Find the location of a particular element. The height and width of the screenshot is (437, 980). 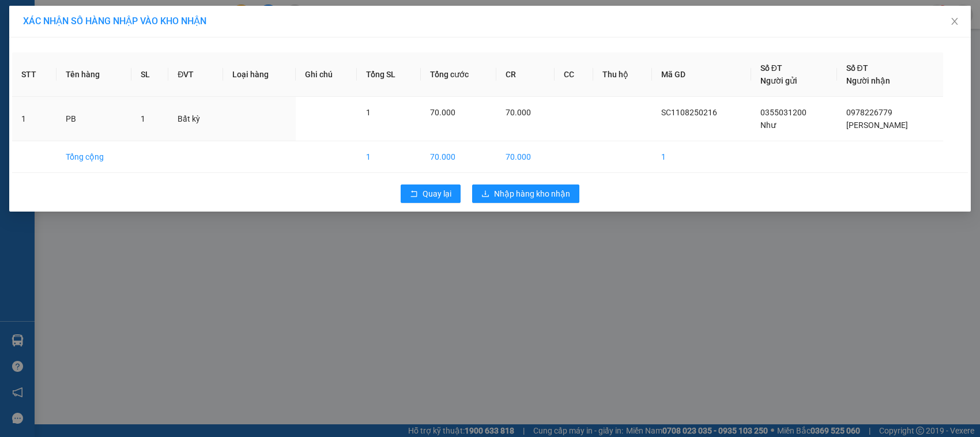

span: 0978226779 is located at coordinates (869, 112).